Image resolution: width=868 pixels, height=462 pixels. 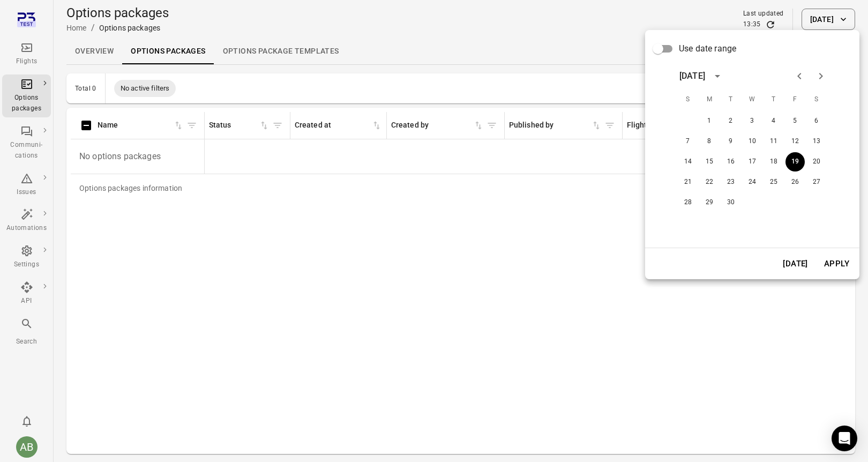 What do you see at coordinates (688, 182) in the screenshot?
I see `button: 21` at bounding box center [688, 182].